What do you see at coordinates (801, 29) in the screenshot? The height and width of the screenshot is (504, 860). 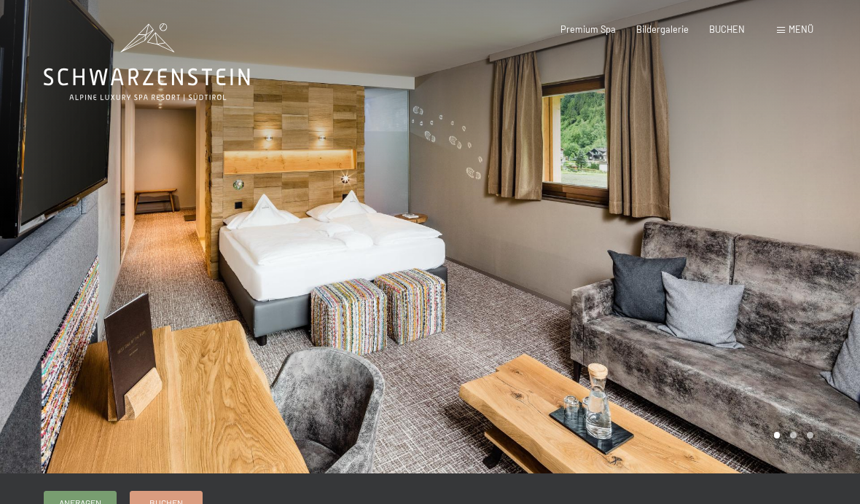 I see `span: Menü` at bounding box center [801, 29].